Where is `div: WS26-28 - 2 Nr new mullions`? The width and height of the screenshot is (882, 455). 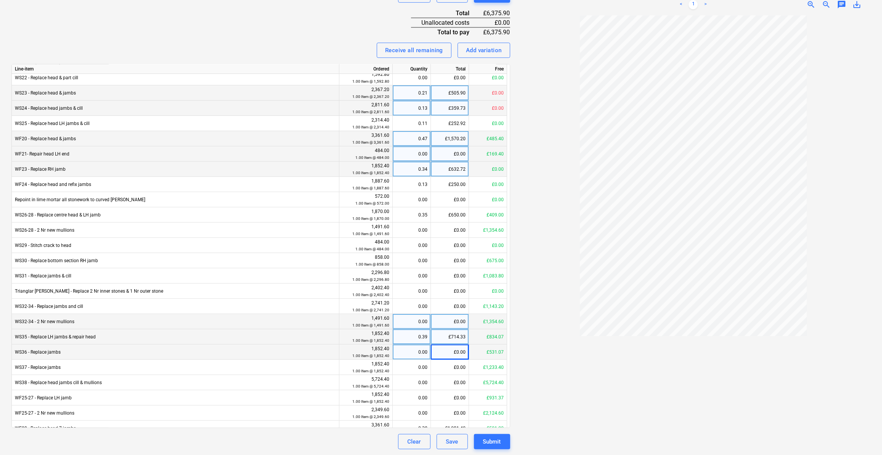 div: WS26-28 - 2 Nr new mullions is located at coordinates (175, 230).